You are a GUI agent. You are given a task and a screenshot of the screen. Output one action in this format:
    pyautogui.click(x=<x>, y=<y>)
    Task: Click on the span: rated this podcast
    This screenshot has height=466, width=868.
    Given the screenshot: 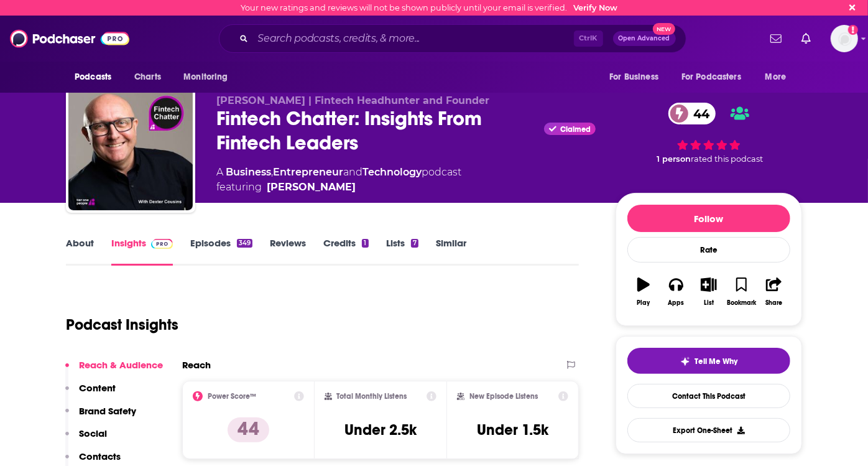 What is the action you would take?
    pyautogui.click(x=727, y=158)
    